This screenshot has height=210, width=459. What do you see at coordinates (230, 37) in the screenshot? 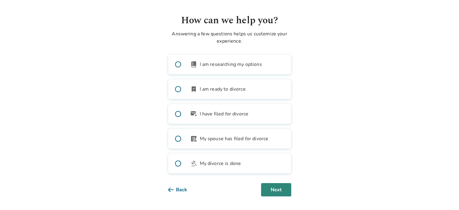
I see `p: Answering a few questions helps us customize your experience.` at bounding box center [230, 37].